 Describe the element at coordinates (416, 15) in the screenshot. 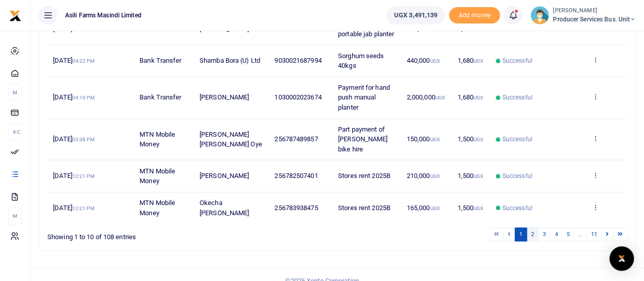

I see `span: UGX 3,491,139` at that location.